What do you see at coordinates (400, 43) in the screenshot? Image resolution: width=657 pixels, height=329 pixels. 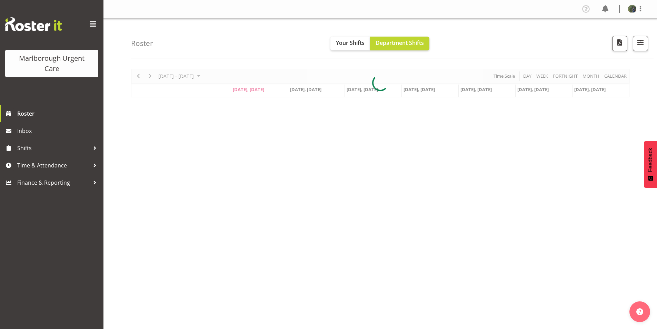 I see `button: Department Shifts` at bounding box center [400, 43].